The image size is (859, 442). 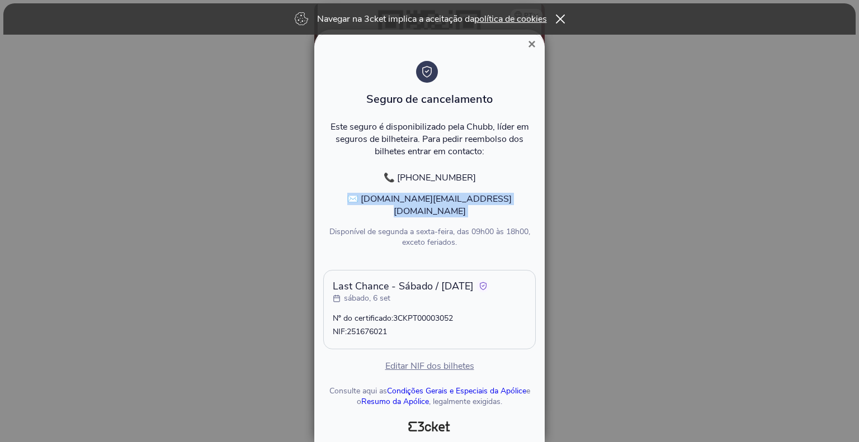 What do you see at coordinates (429, 237) in the screenshot?
I see `p: Disponível de segunda a sexta-feira, das 09h00 às 18h00, exceto feriados.` at bounding box center [429, 237].